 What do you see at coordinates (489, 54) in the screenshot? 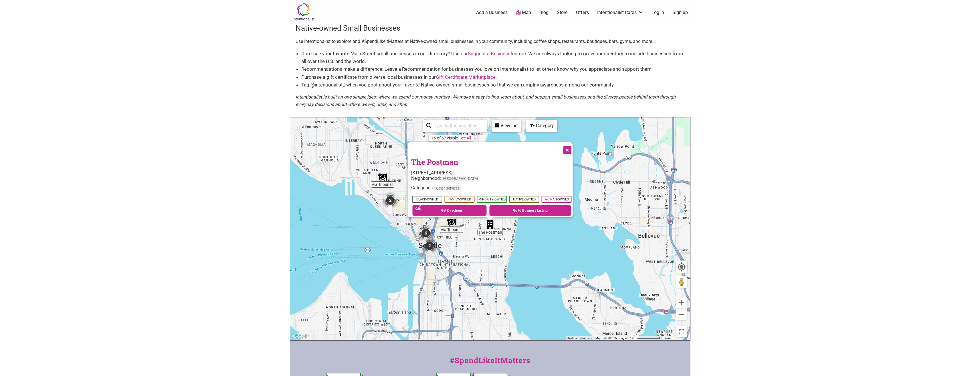
I see `a: Suggest a Business` at bounding box center [489, 54].